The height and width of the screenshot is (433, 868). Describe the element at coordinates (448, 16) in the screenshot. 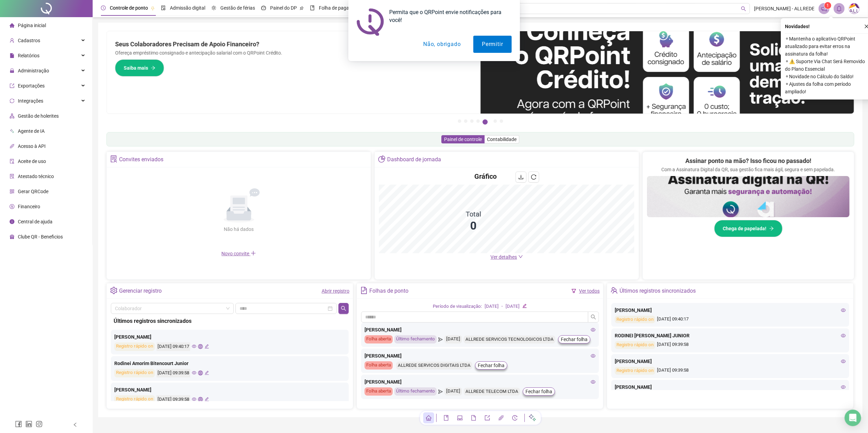

I see `div: Permita que o QRPoint envie notificações para você!` at that location.